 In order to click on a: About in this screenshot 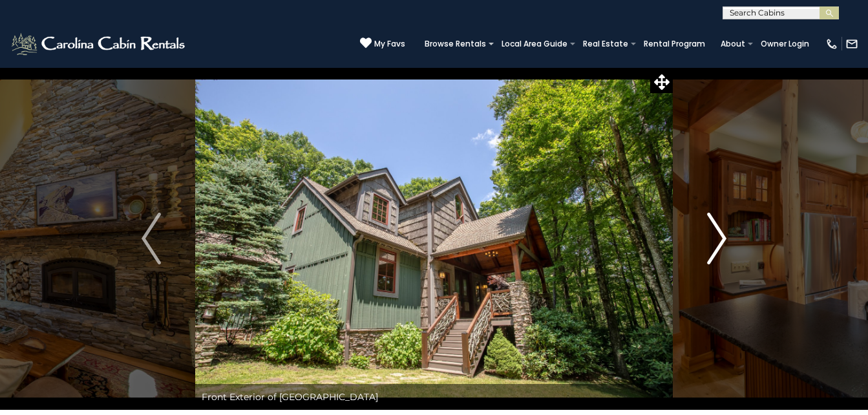, I will do `click(733, 44)`.